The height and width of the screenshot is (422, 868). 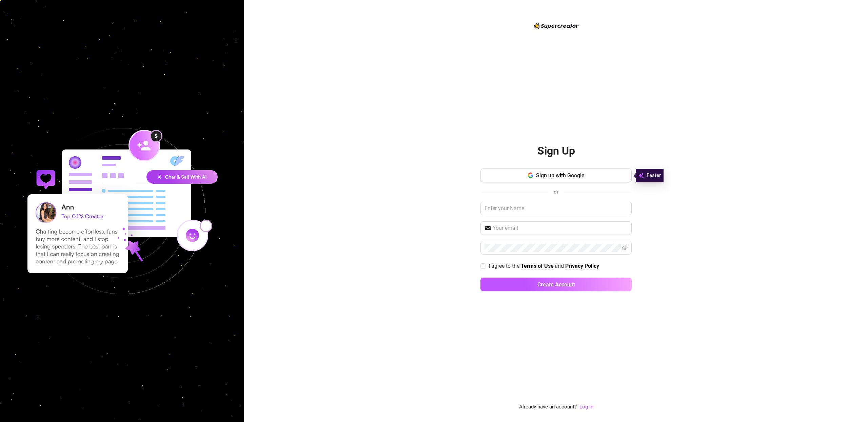 What do you see at coordinates (582, 266) in the screenshot?
I see `a: Privacy Policy` at bounding box center [582, 266].